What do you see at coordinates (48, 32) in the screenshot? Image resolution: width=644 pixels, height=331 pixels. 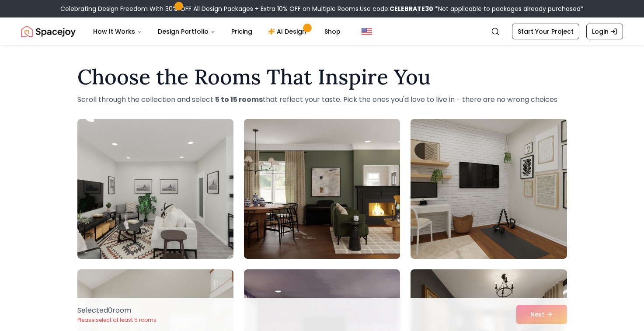 I see `img: Spacejoy Logo` at bounding box center [48, 32].